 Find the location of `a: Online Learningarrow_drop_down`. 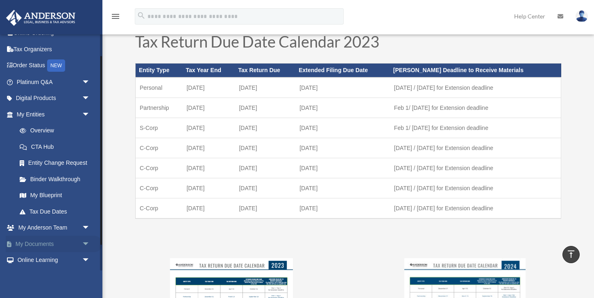

a: Online Learningarrow_drop_down is located at coordinates (54, 260).